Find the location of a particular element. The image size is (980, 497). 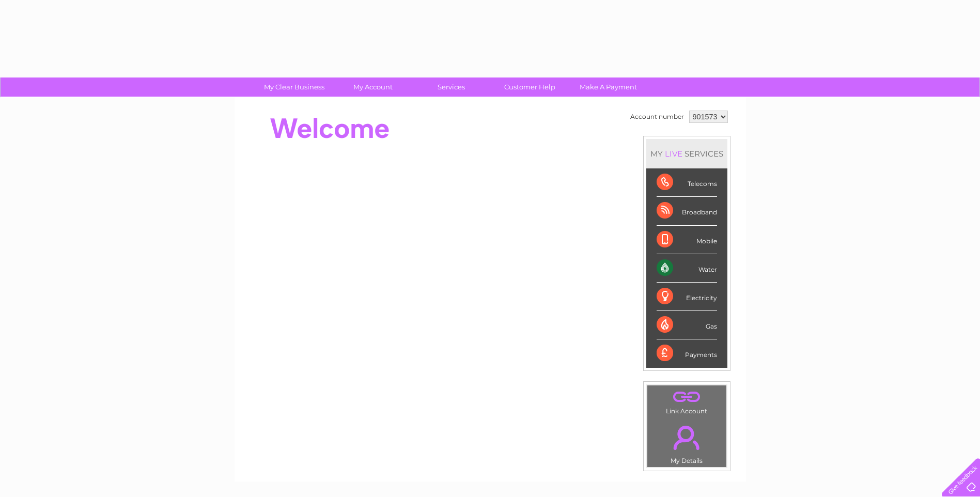

div: Water is located at coordinates (686, 268).